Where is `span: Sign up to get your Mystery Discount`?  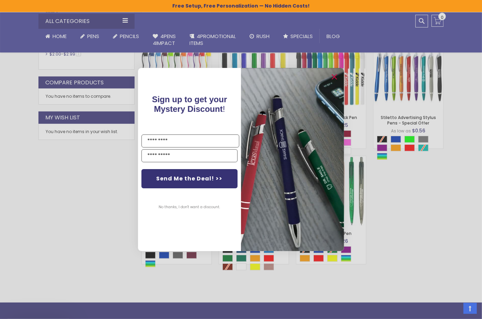 span: Sign up to get your Mystery Discount is located at coordinates (189, 104).